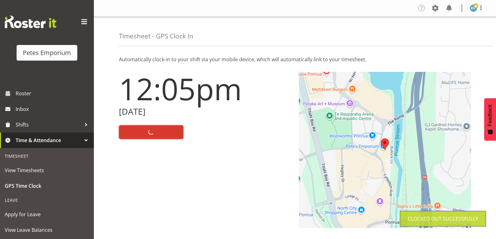 The height and width of the screenshot is (239, 496). Describe the element at coordinates (53, 109) in the screenshot. I see `span: Inbox` at that location.